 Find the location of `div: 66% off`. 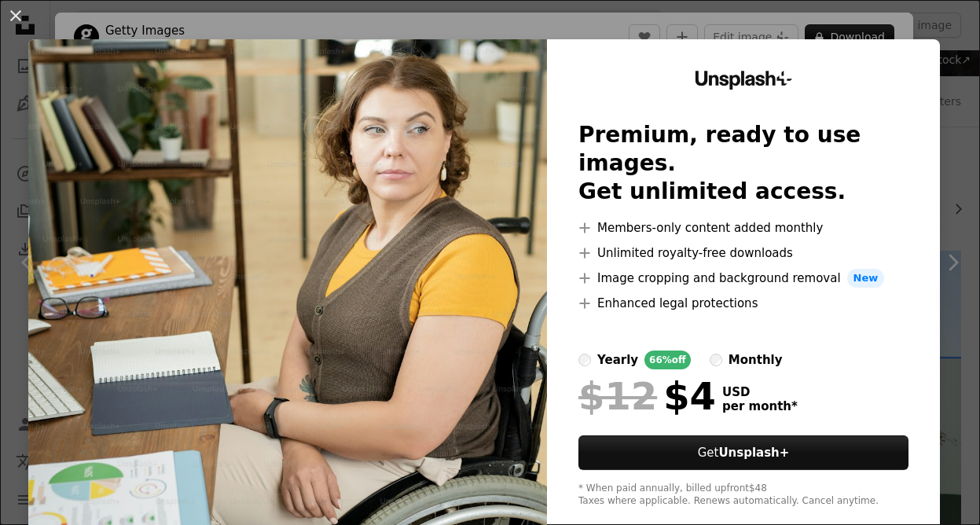

div: 66% off is located at coordinates (667, 360).